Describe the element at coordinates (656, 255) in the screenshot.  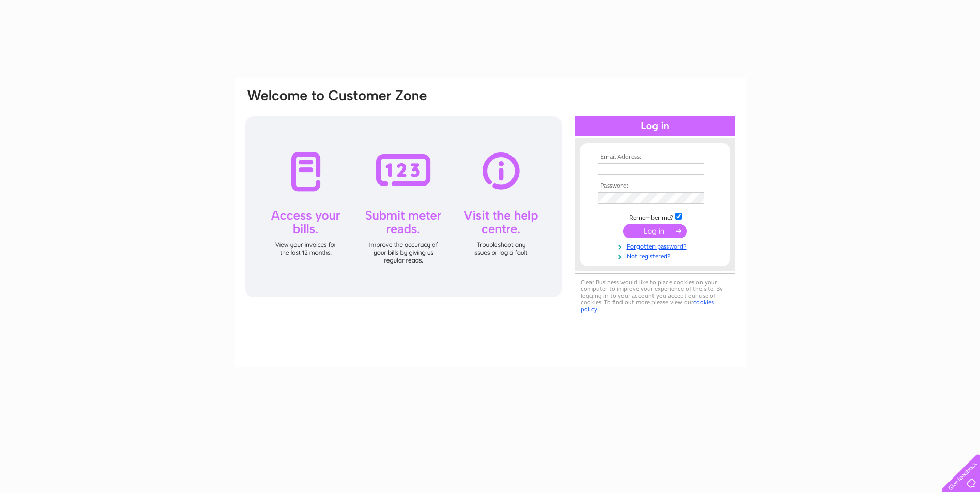
I see `a: Not registered?` at that location.